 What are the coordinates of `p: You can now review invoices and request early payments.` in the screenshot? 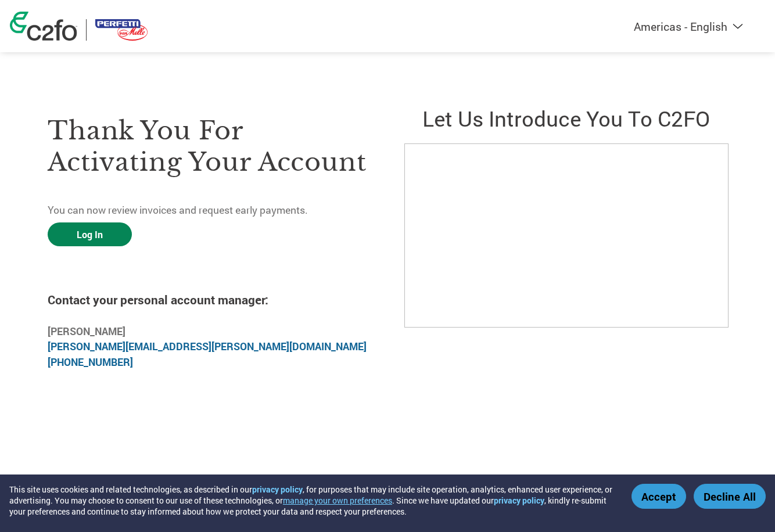 It's located at (209, 210).